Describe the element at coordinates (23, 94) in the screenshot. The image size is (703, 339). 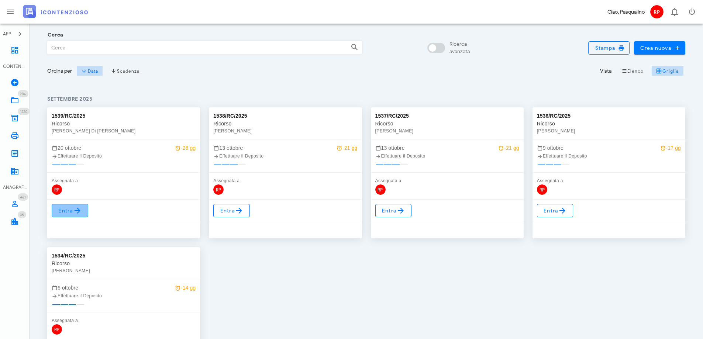
I see `span: 286` at that location.